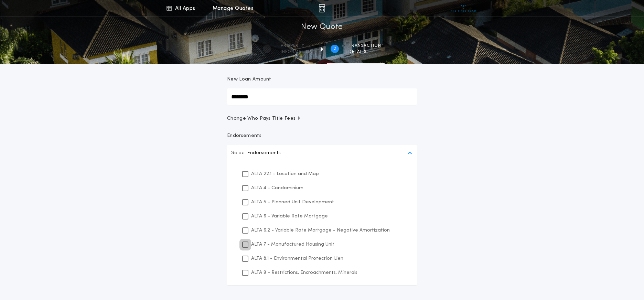 The width and height of the screenshot is (644, 300). What do you see at coordinates (322, 153) in the screenshot?
I see `button: Select Endorsements` at bounding box center [322, 153].